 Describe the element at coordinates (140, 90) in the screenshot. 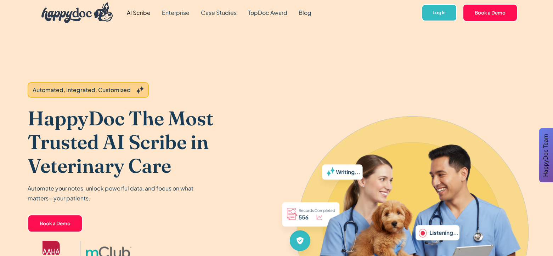

I see `img: Grey sparkles.` at that location.